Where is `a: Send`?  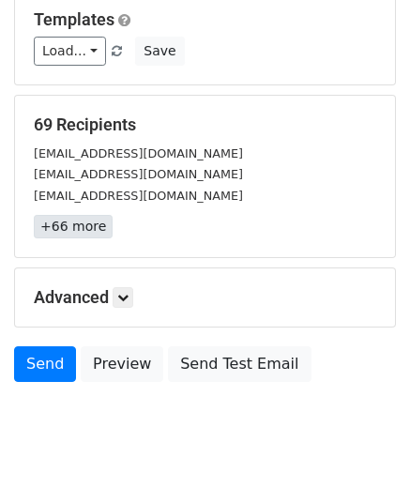
a: Send is located at coordinates (45, 364).